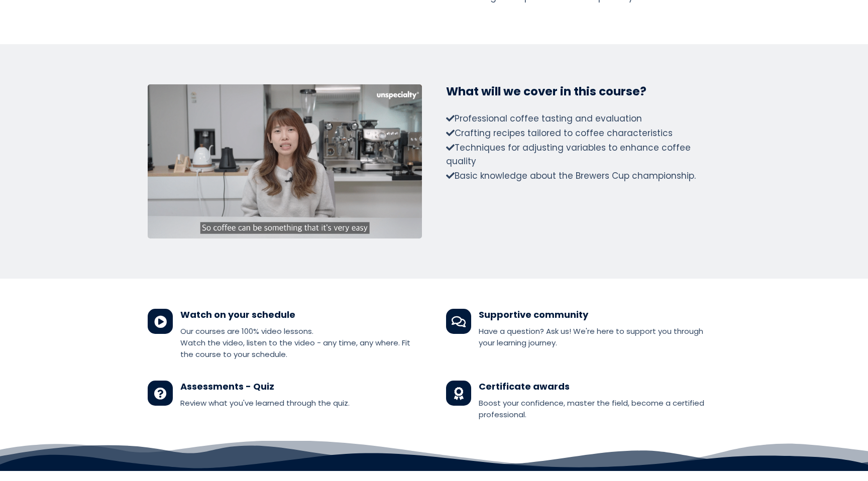  What do you see at coordinates (265, 403) in the screenshot?
I see `div: Review what you've learned through the quiz.` at bounding box center [265, 403].